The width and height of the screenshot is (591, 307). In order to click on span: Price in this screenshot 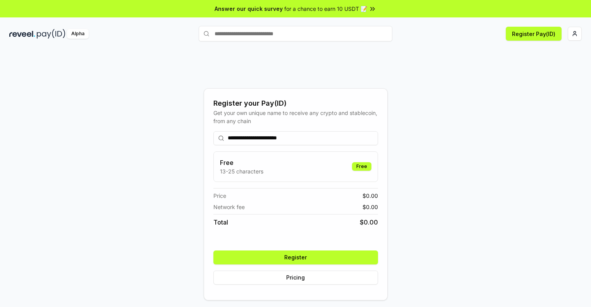, I will do `click(220, 196)`.